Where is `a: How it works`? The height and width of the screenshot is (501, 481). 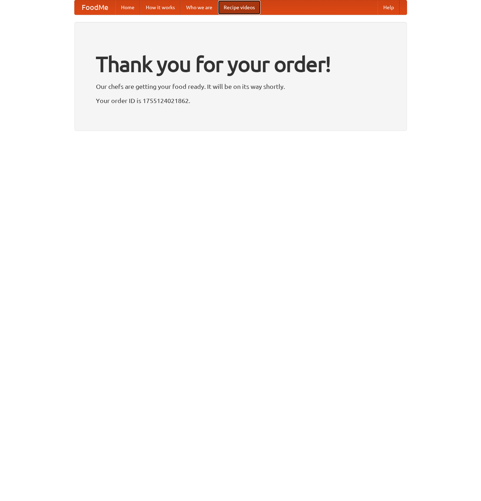
a: How it works is located at coordinates (160, 7).